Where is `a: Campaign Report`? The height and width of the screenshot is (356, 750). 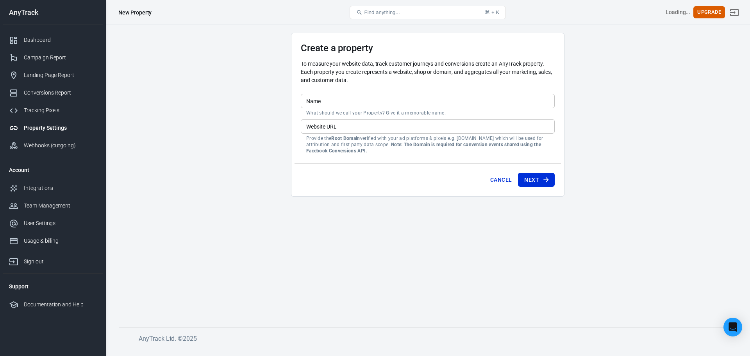 a: Campaign Report is located at coordinates (53, 57).